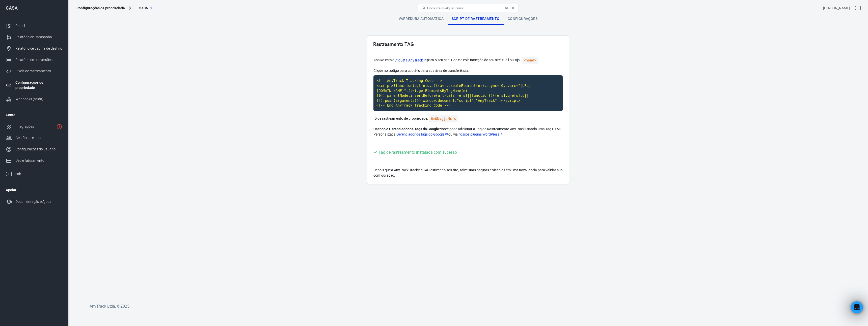 The width and height of the screenshot is (868, 326). I want to click on font: Pixels de rastreamento, so click(33, 71).